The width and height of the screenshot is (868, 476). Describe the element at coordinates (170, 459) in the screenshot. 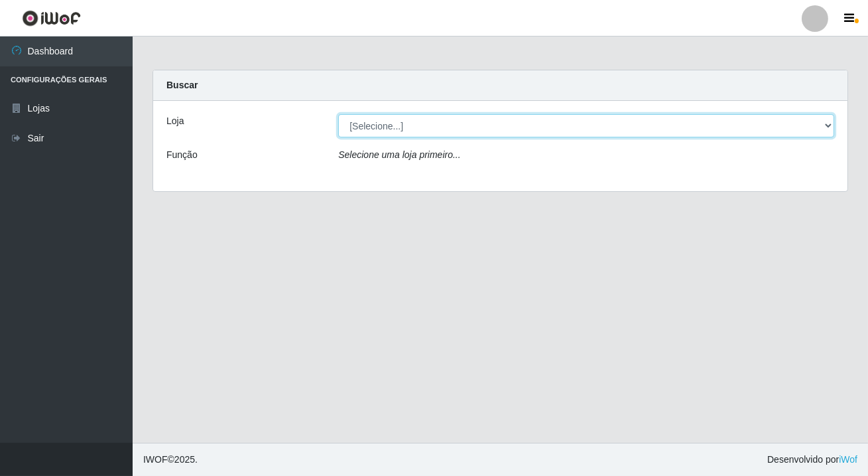

I see `span: © 2025 .` at that location.